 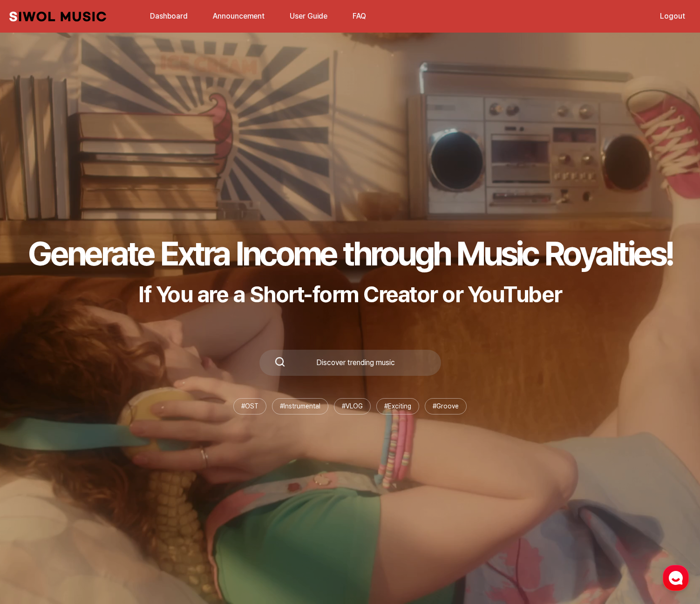 What do you see at coordinates (352, 406) in the screenshot?
I see `li: # VLOG` at bounding box center [352, 406].